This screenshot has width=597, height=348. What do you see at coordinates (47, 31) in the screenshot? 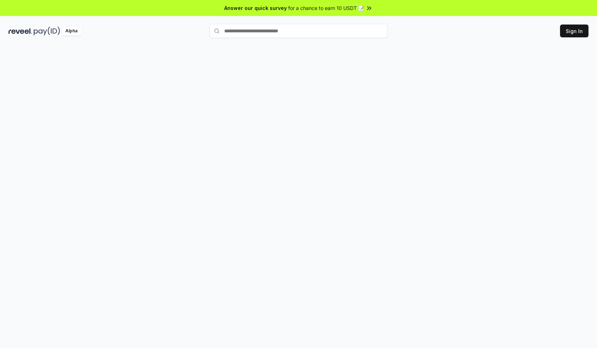
I see `img: pay_id` at bounding box center [47, 31].